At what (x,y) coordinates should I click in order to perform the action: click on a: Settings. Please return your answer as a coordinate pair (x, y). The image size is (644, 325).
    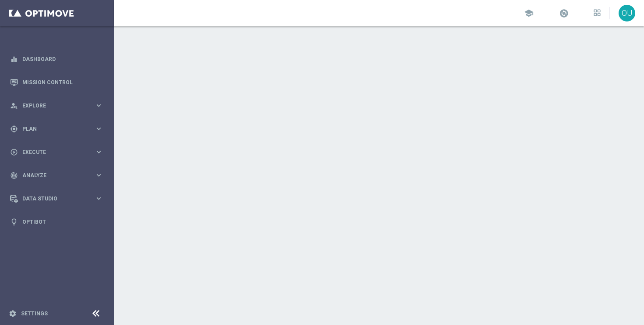
    Looking at the image, I should click on (34, 314).